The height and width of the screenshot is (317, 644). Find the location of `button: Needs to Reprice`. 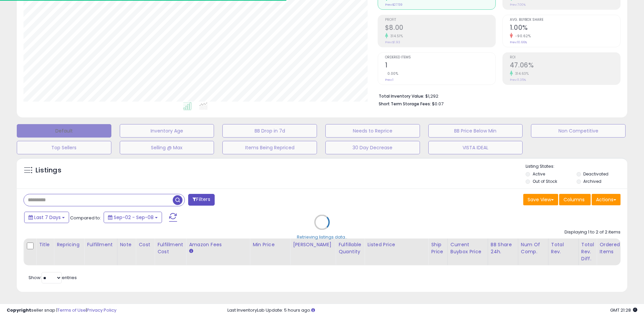

button: Needs to Reprice is located at coordinates (373, 131).